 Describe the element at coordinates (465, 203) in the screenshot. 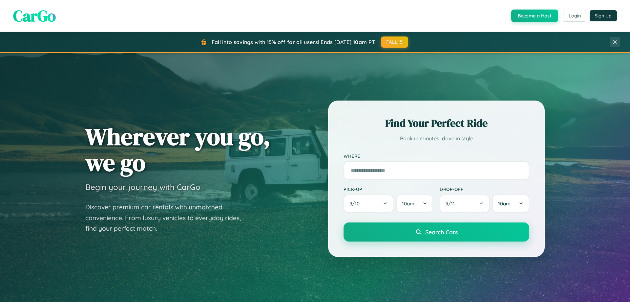

I see `button: 9/11` at that location.